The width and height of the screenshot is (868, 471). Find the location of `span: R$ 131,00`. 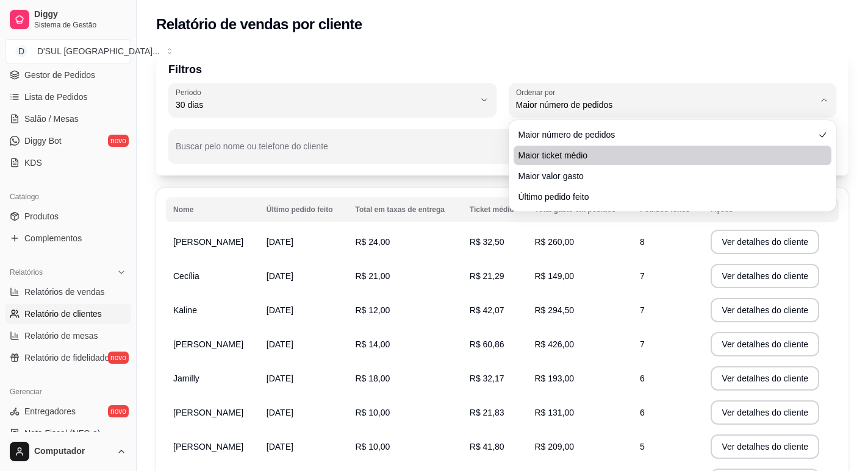

span: R$ 131,00 is located at coordinates (554, 413).